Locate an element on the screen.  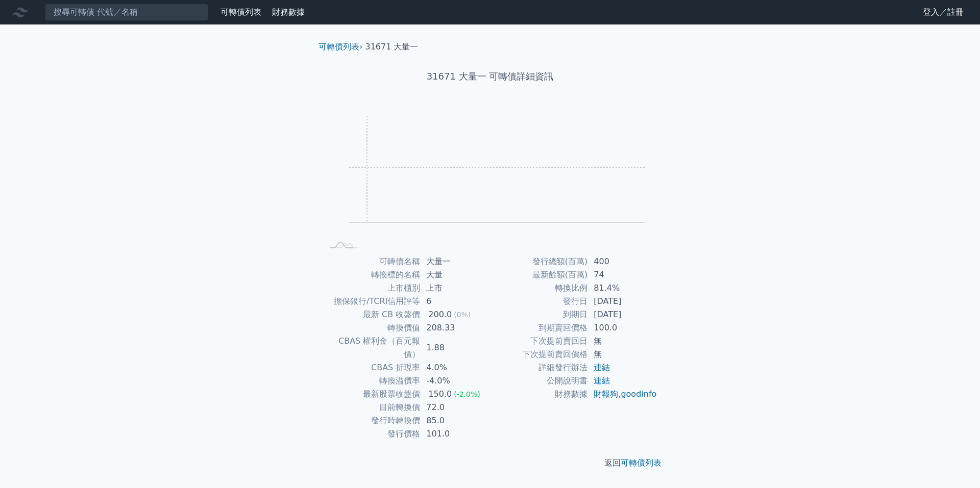
a: 財報狗 is located at coordinates (606, 394).